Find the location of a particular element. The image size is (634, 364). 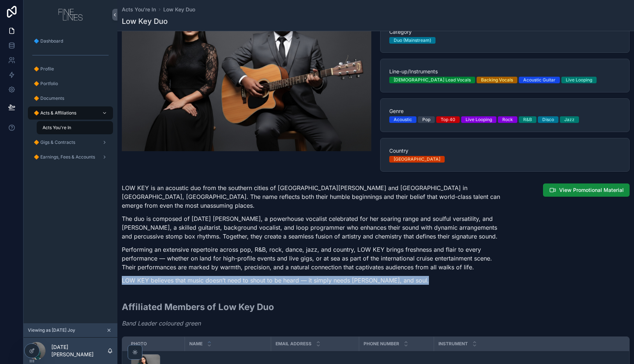

span: View Promotional Material is located at coordinates (591, 190).